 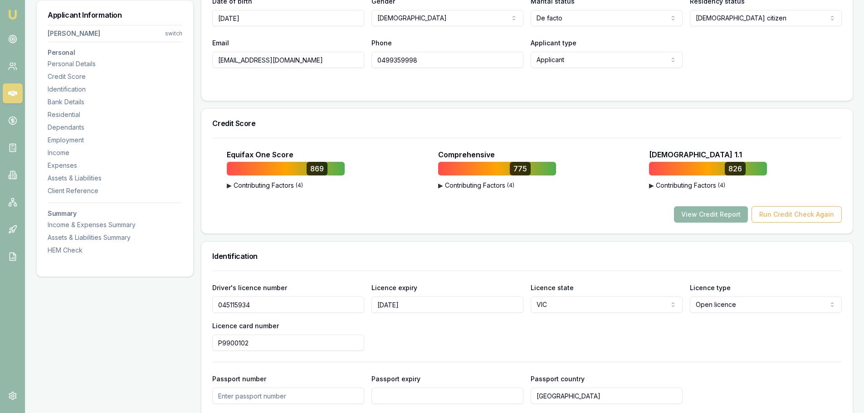 I want to click on div: Income, so click(x=115, y=153).